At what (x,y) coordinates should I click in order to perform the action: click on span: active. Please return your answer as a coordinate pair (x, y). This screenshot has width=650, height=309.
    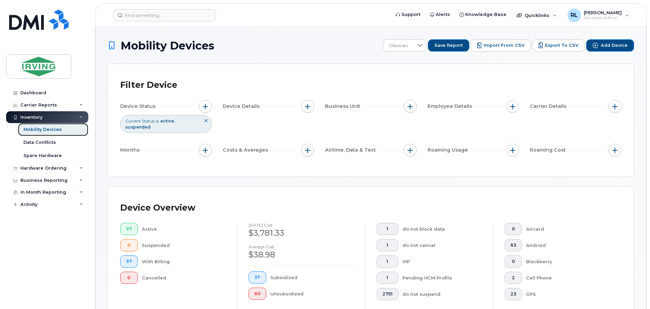
    Looking at the image, I should click on (167, 121).